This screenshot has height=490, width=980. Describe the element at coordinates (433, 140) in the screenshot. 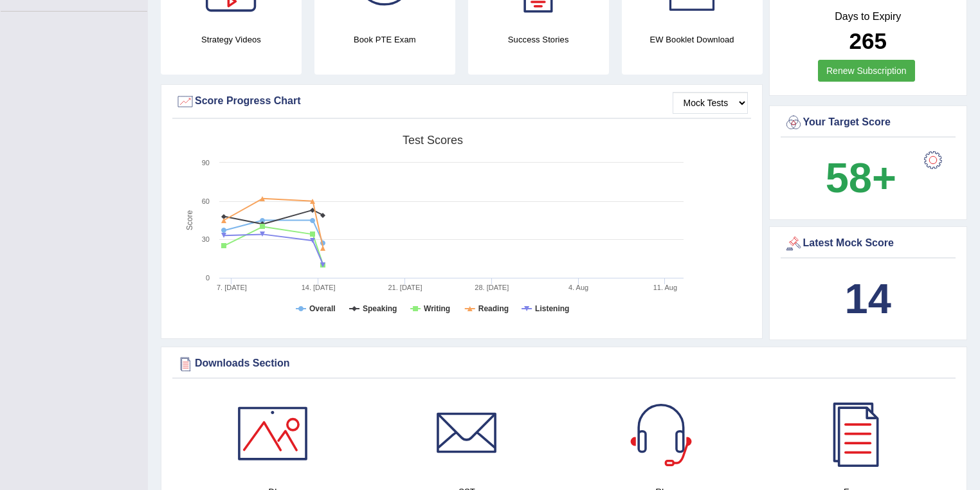

I see `tspan: Test scores` at that location.